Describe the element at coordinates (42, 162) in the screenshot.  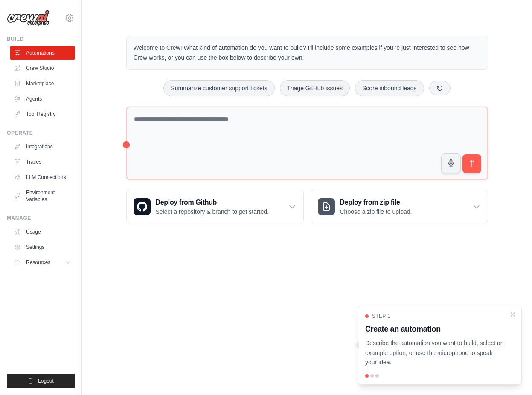
I see `a: Traces` at that location.